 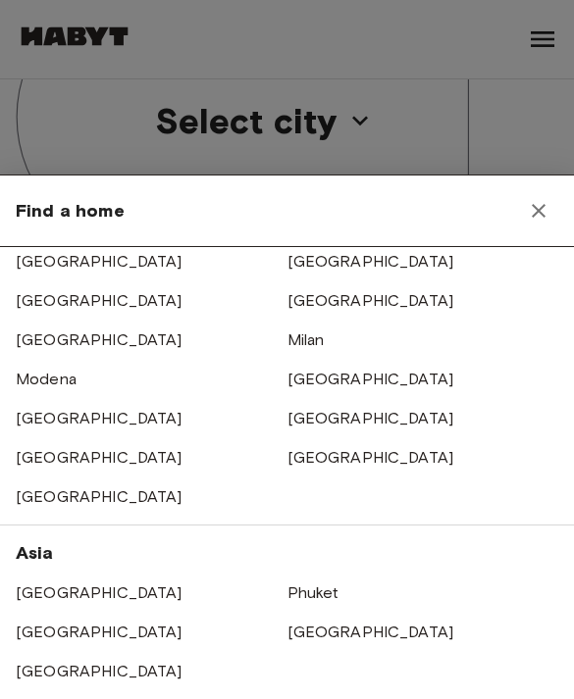 What do you see at coordinates (46, 378) in the screenshot?
I see `a: Modena` at bounding box center [46, 378].